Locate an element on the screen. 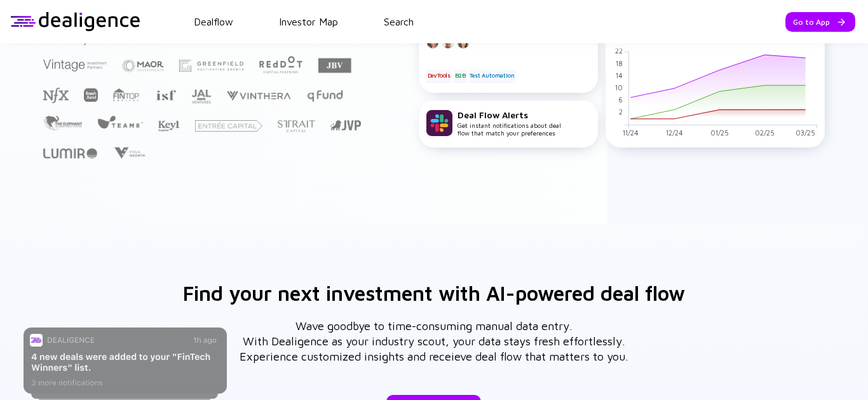 Image resolution: width=868 pixels, height=400 pixels. tspan: 12/24 is located at coordinates (674, 132).